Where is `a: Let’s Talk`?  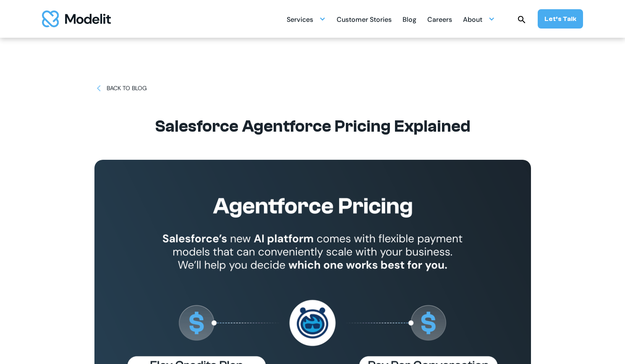
a: Let’s Talk is located at coordinates (560, 19).